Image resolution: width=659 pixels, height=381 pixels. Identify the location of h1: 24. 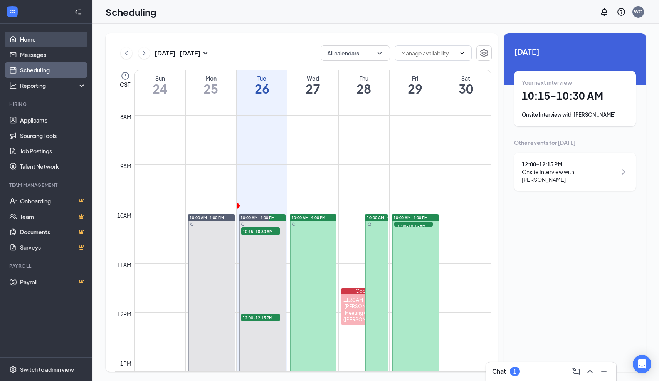
(160, 89).